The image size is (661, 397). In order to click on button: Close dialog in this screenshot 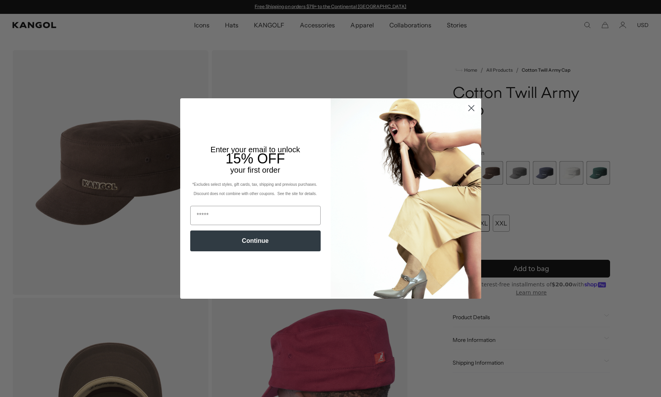, I will do `click(471, 108)`.